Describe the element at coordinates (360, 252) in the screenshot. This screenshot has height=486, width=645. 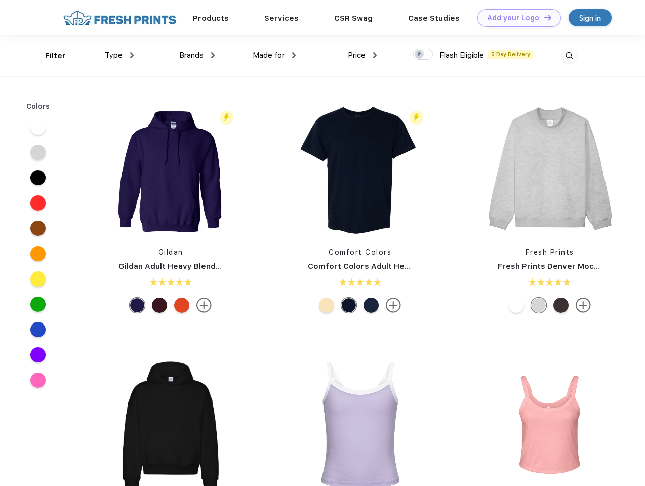
I see `a: Comfort Colors` at that location.